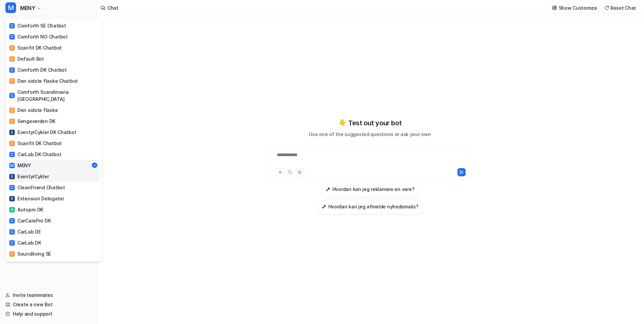 The height and width of the screenshot is (324, 644). Describe the element at coordinates (32, 122) in the screenshot. I see `div: Sengeverden DK` at that location.